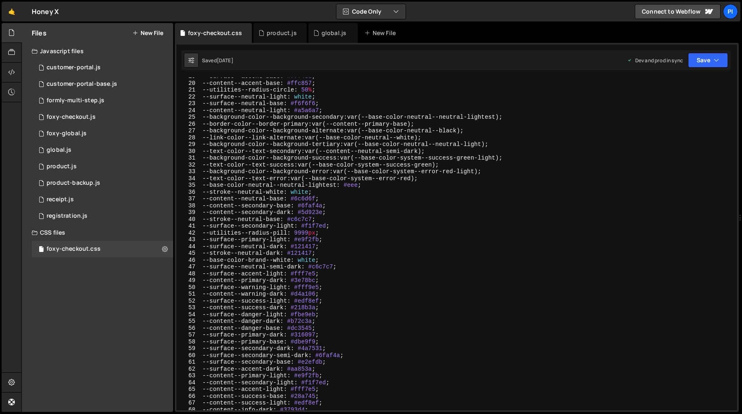 The height and width of the screenshot is (414, 742). What do you see at coordinates (218, 60) in the screenshot?
I see `div: Saved` at bounding box center [218, 60].